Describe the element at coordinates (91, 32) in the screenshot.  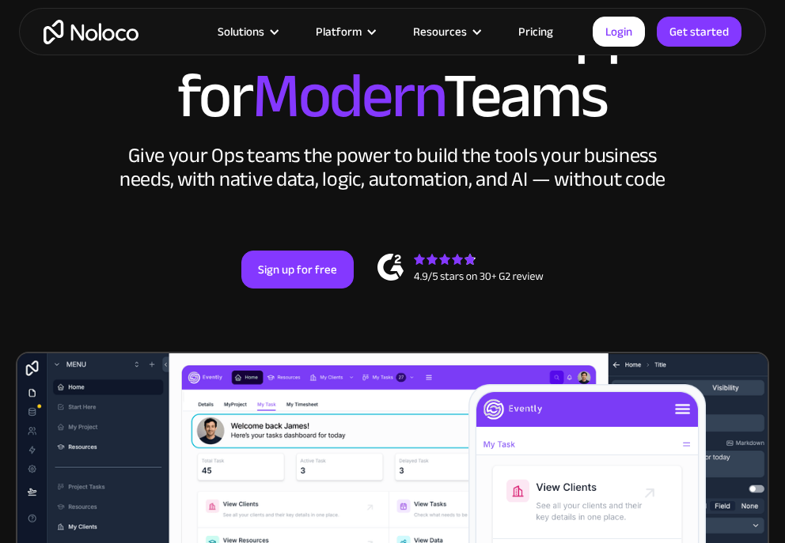
I see `a: home` at that location.